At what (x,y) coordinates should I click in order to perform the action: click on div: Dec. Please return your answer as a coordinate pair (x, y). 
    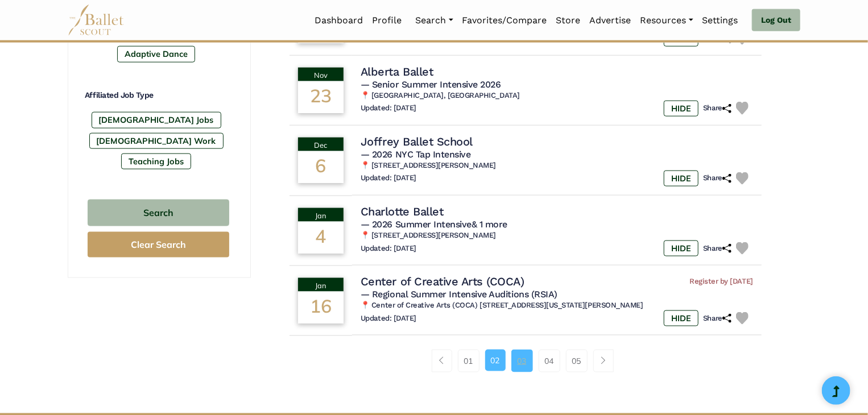
    Looking at the image, I should click on (321, 145).